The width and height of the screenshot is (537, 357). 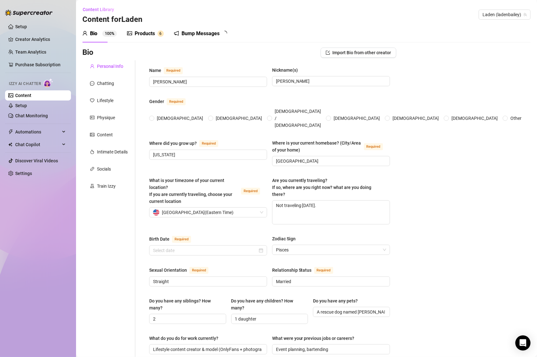 What do you see at coordinates (317, 147) in the screenshot?
I see `div: Where is your current homebase? (City/Area of your home)` at bounding box center [317, 147].